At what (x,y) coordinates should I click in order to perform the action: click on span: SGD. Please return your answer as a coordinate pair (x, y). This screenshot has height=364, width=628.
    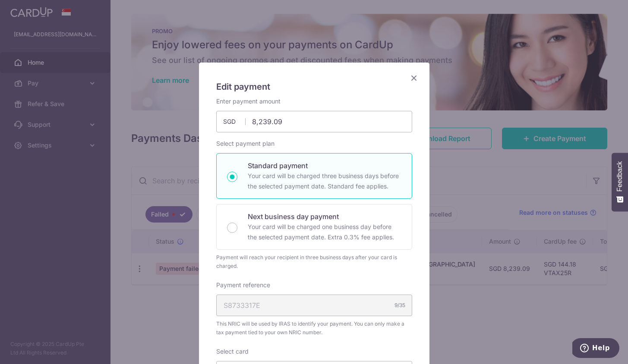
    Looking at the image, I should click on (234, 121).